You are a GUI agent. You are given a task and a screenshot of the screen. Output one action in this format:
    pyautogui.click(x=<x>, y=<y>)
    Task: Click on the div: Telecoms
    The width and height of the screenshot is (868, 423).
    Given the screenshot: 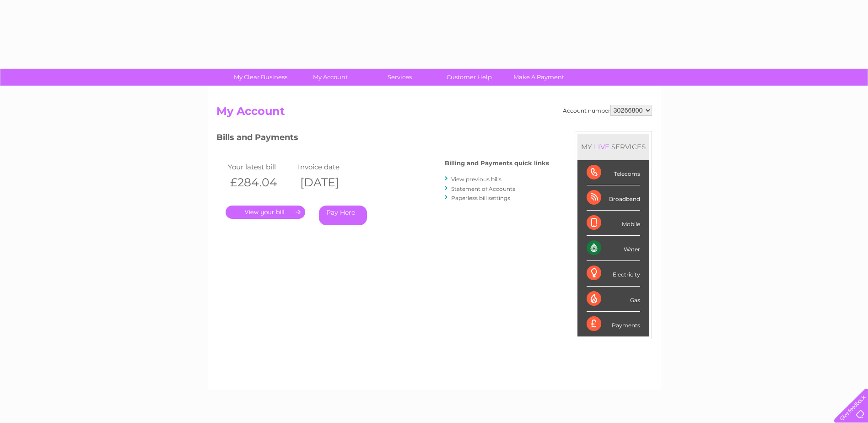 What is the action you would take?
    pyautogui.click(x=613, y=172)
    